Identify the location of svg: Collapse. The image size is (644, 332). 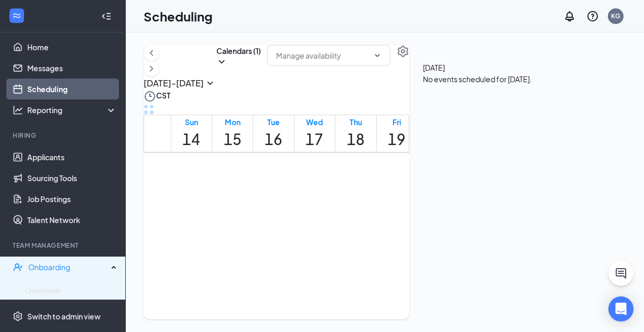
(107, 16).